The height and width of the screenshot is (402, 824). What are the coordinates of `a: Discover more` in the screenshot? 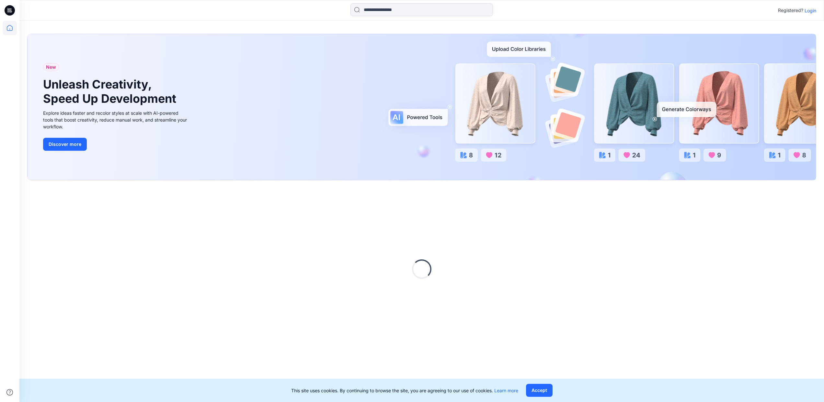 It's located at (116, 144).